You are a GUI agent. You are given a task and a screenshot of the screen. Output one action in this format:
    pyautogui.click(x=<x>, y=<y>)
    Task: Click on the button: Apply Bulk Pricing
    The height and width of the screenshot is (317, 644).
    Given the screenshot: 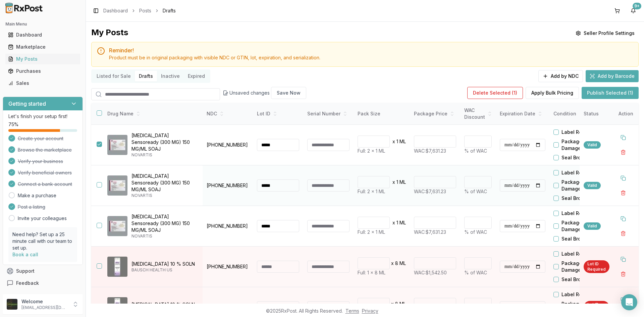 What is the action you would take?
    pyautogui.click(x=552, y=93)
    